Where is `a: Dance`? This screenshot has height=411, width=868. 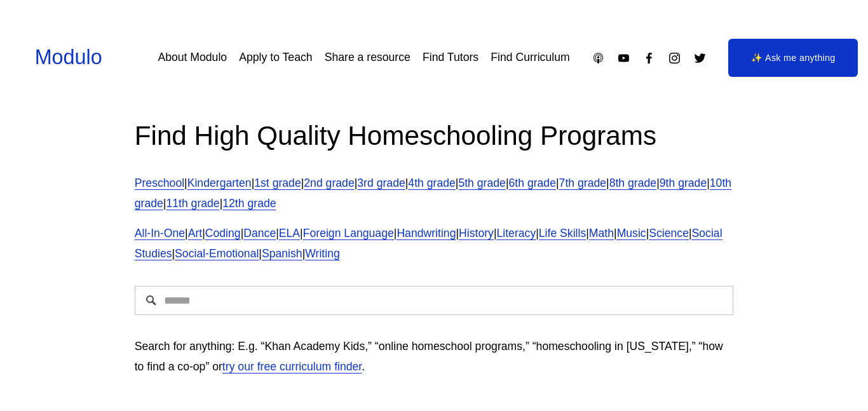 a: Dance is located at coordinates (259, 233).